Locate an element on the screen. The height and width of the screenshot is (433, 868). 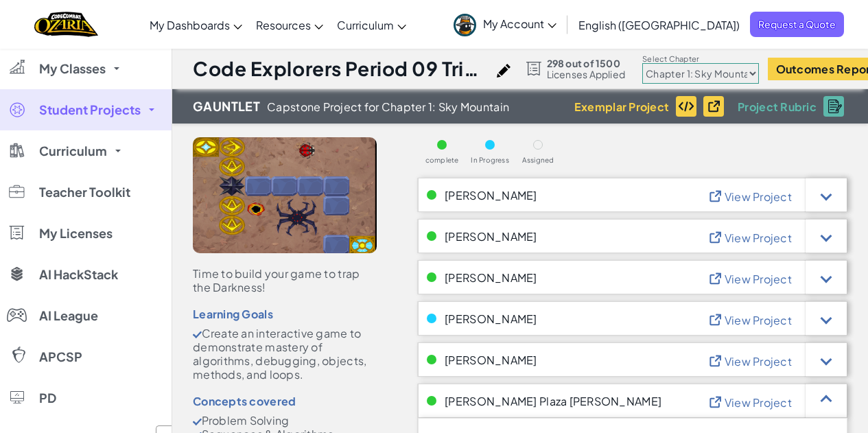
span: My Dashboards is located at coordinates (189, 25).